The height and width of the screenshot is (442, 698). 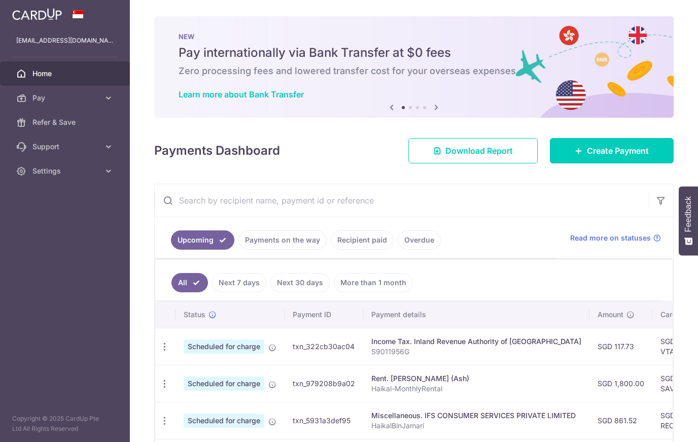 I want to click on span: Settings, so click(x=66, y=171).